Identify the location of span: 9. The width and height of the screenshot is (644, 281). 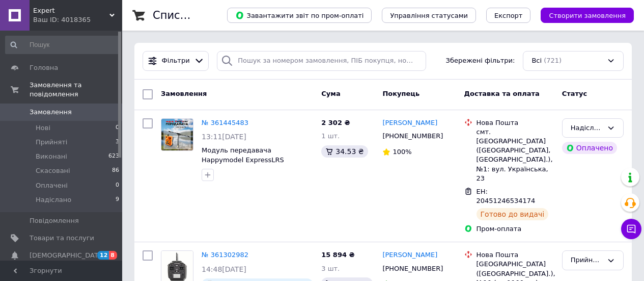
(117, 200).